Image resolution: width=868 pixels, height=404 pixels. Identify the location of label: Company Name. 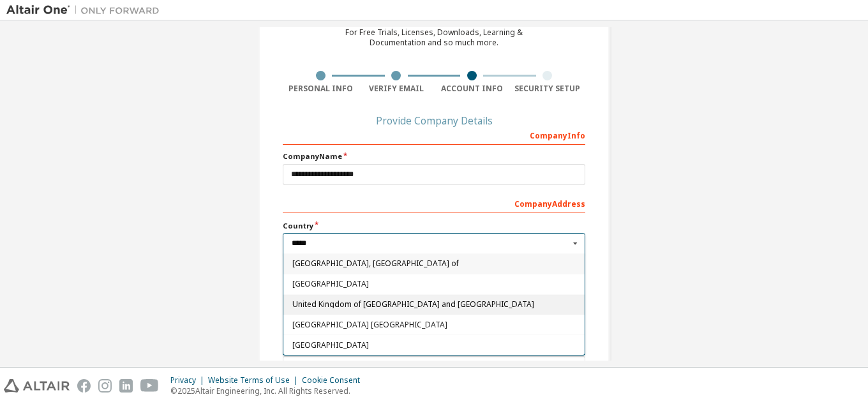
(434, 156).